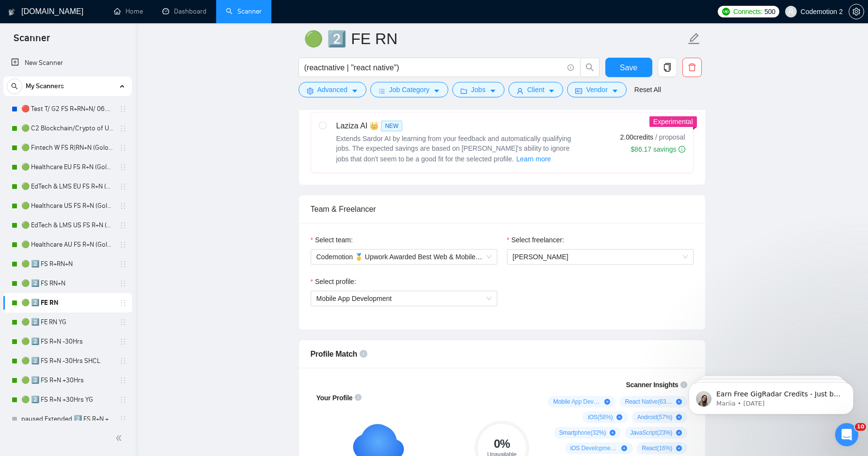 The image size is (868, 456). Describe the element at coordinates (391, 126) in the screenshot. I see `span: NEW` at that location.